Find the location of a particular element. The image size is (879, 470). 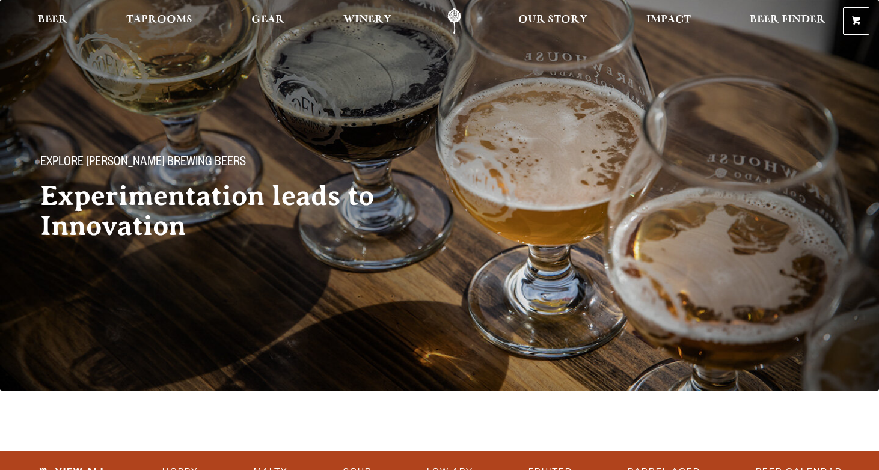

a: Beer is located at coordinates (52, 21).